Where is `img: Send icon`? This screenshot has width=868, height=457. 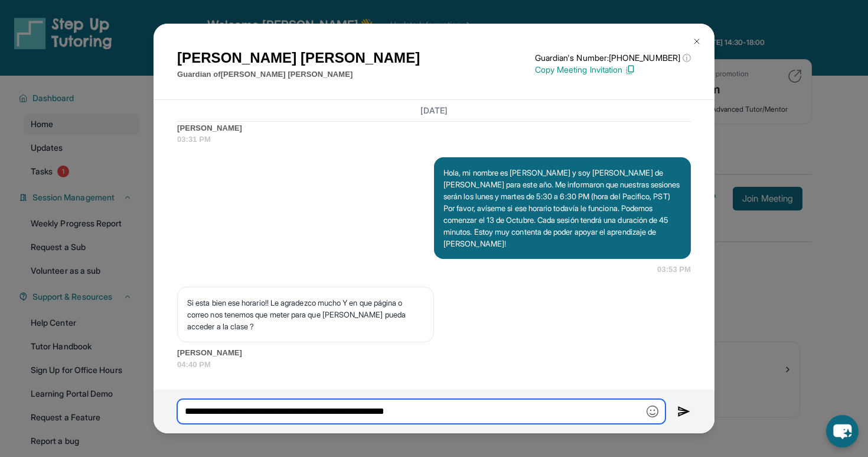
img: Send icon is located at coordinates (684, 412).